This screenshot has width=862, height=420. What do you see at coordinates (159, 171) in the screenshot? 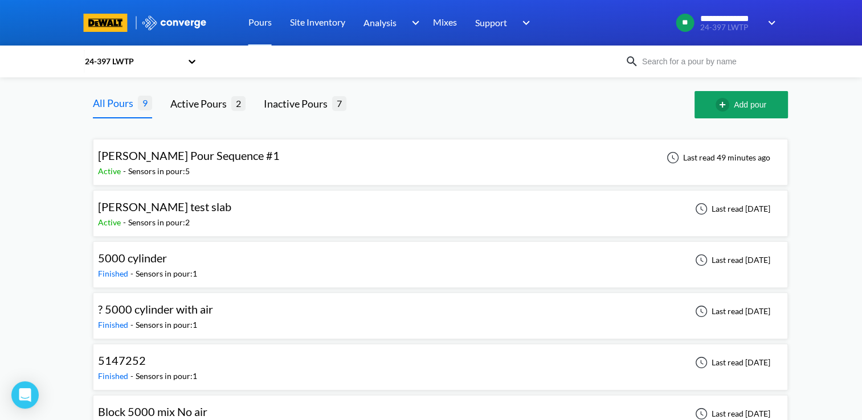
I see `div: Sensors in pour: 5` at bounding box center [159, 171].